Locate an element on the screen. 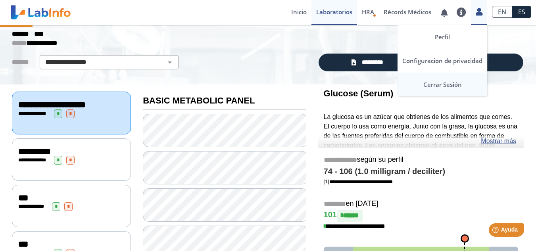  h4: 74 - 106 (1.0 milligram / deciliter) is located at coordinates (421, 172).